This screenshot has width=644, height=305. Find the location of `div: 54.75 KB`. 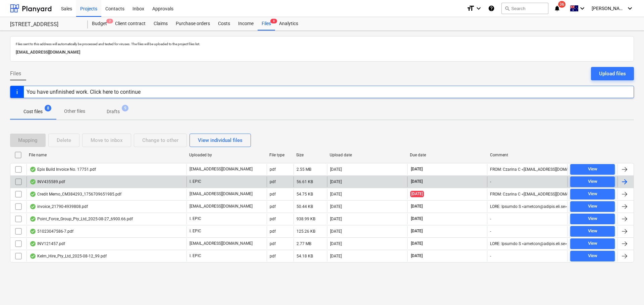

div: 54.75 KB is located at coordinates (305, 194).